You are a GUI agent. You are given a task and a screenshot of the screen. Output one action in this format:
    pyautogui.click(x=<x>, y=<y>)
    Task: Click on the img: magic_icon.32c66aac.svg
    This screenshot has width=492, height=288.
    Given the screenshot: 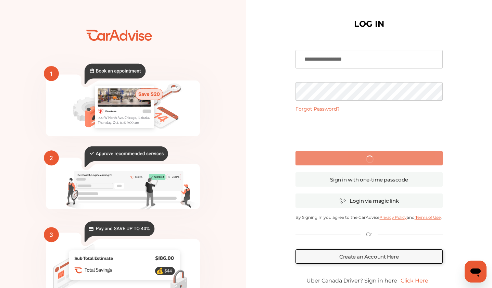 What is the action you would take?
    pyautogui.click(x=343, y=201)
    